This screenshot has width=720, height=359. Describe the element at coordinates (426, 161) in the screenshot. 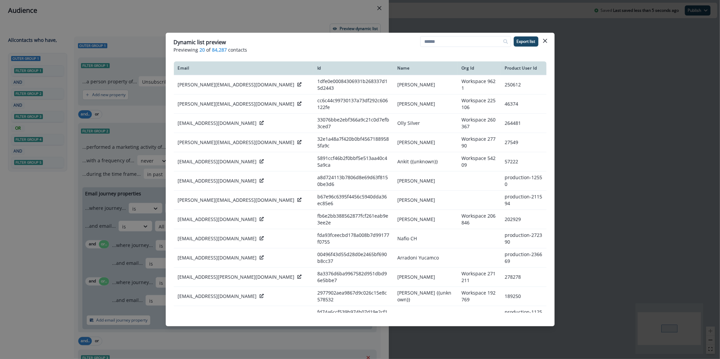

I see `td: Ankit {{unknown}}` at that location.